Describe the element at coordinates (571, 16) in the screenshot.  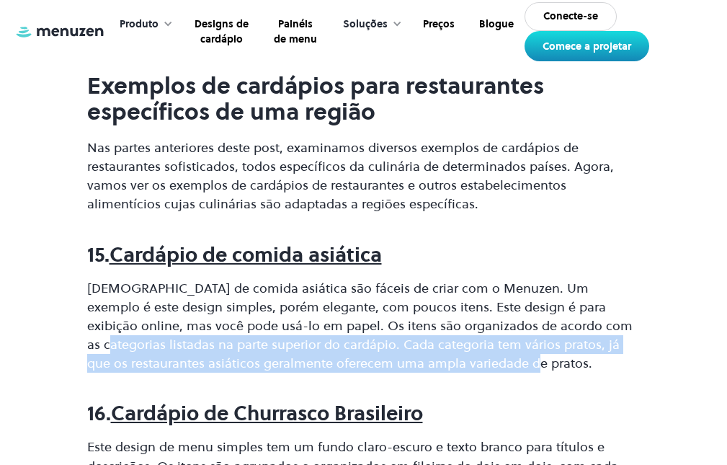
I see `font: Conecte-se` at that location.